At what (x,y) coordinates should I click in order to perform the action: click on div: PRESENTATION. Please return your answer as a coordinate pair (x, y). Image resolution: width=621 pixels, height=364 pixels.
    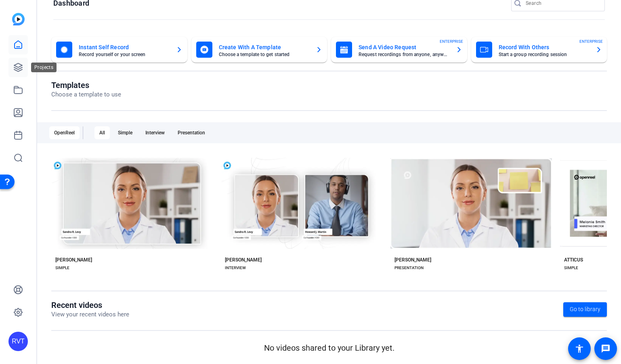
    Looking at the image, I should click on (409, 268).